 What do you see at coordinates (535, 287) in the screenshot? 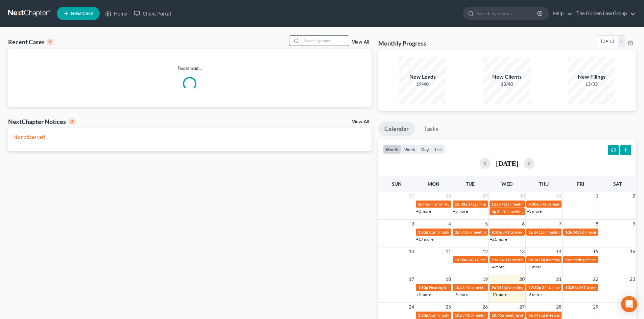
I see `span: 12:30p` at bounding box center [535, 287].